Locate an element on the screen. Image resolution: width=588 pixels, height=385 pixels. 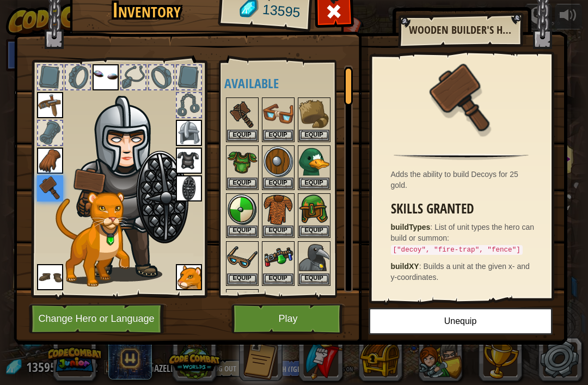
div: Adds the ability to build Decoys for 25 gold. is located at coordinates (464, 179).